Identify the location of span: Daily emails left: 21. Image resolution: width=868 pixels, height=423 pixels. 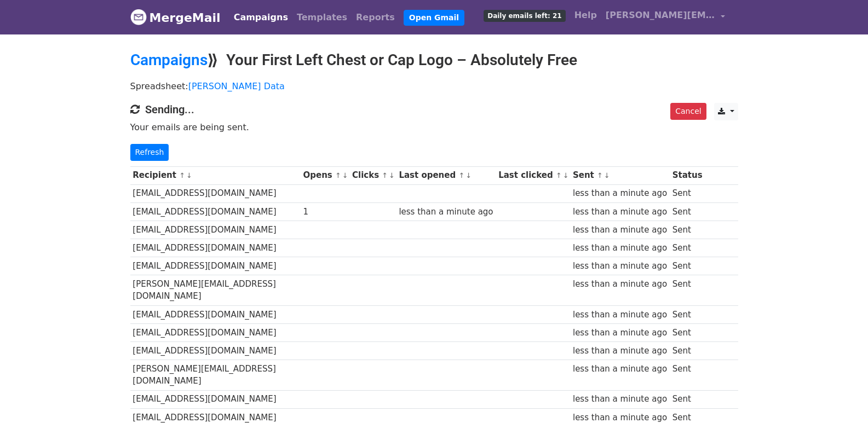
(524, 16).